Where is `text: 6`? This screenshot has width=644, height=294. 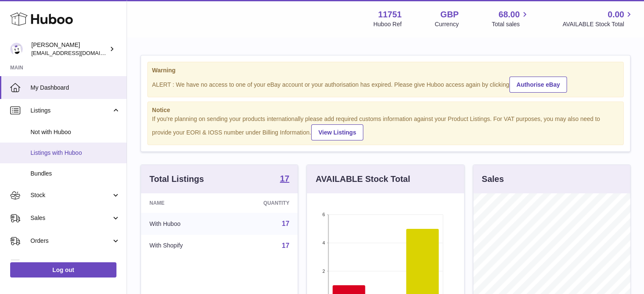
text: 6 is located at coordinates (324, 215).